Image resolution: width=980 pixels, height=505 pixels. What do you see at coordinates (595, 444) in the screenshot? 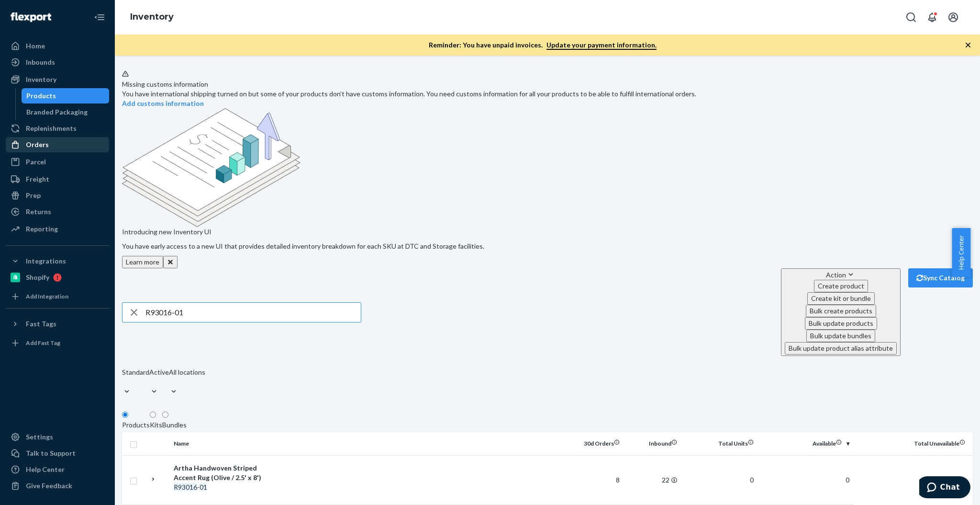
I see `th: 30d Orders` at bounding box center [595, 444].